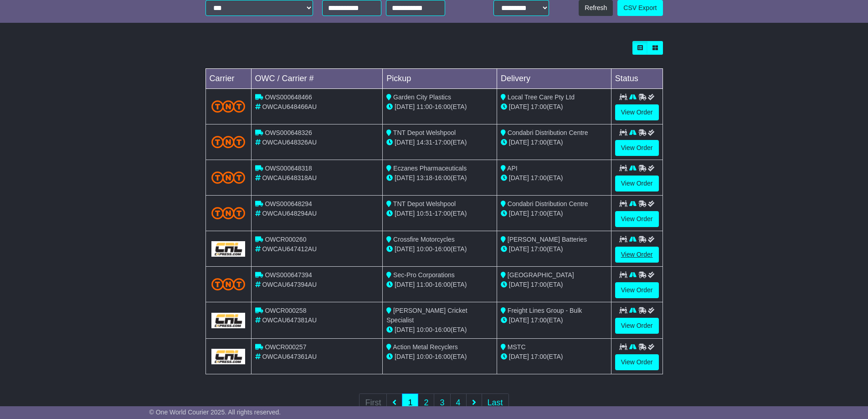  What do you see at coordinates (422, 97) in the screenshot?
I see `span: Garden City Plastics` at bounding box center [422, 97].